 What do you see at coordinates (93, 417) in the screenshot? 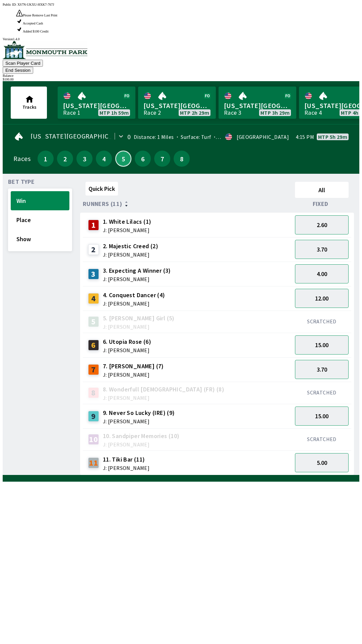
I see `div: 9` at bounding box center [93, 417].